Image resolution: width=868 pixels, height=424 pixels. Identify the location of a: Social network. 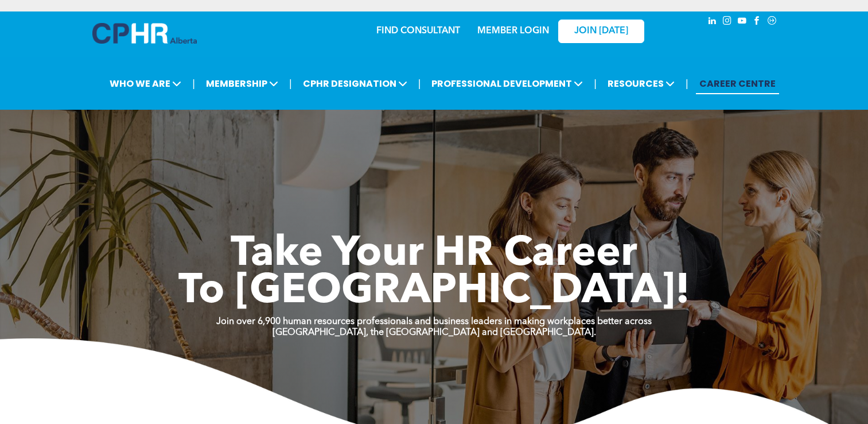
(772, 22).